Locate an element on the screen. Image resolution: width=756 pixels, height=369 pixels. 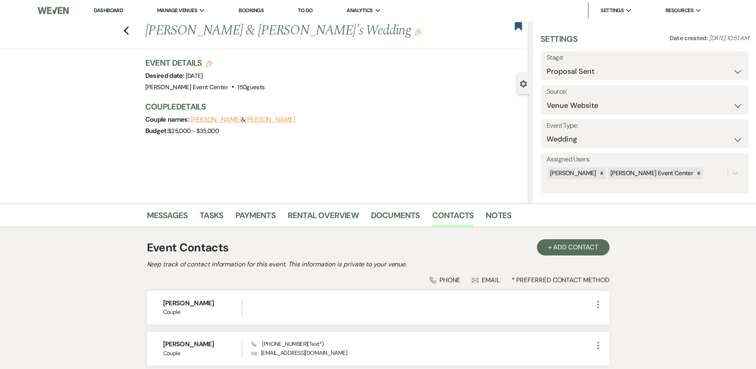
a: Tasks is located at coordinates (212, 218).